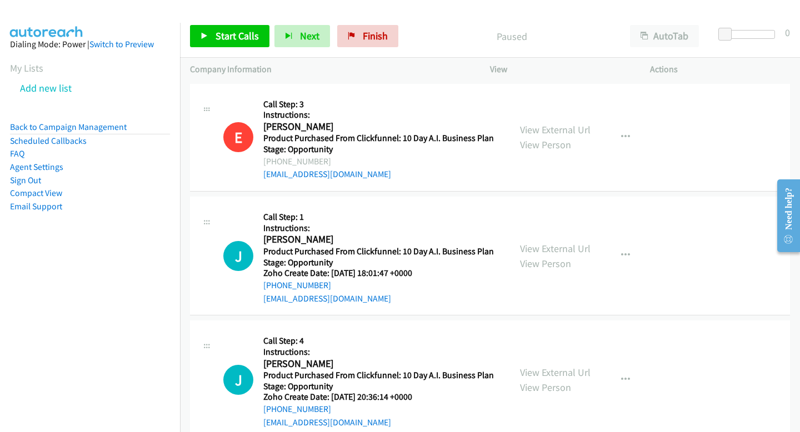 The height and width of the screenshot is (432, 800). What do you see at coordinates (378, 341) in the screenshot?
I see `h5: Call Step: 4` at bounding box center [378, 341].